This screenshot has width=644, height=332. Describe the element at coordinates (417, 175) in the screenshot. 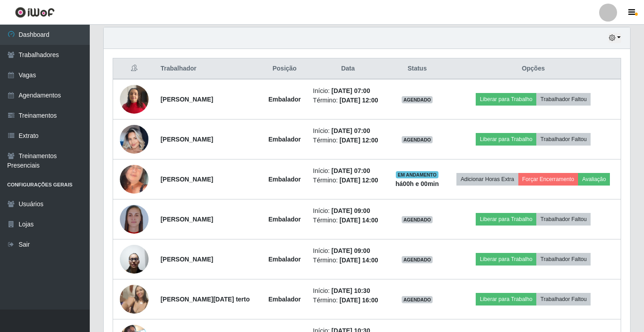

I see `span: EM ANDAMENTO` at that location.